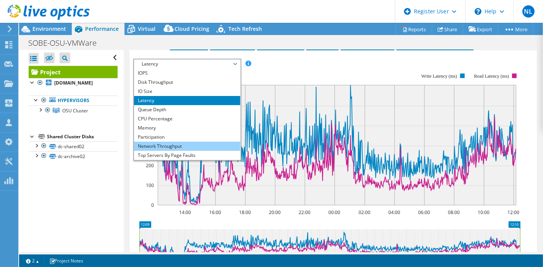  What do you see at coordinates (192, 29) in the screenshot?
I see `span: Cloud Pricing` at bounding box center [192, 29].